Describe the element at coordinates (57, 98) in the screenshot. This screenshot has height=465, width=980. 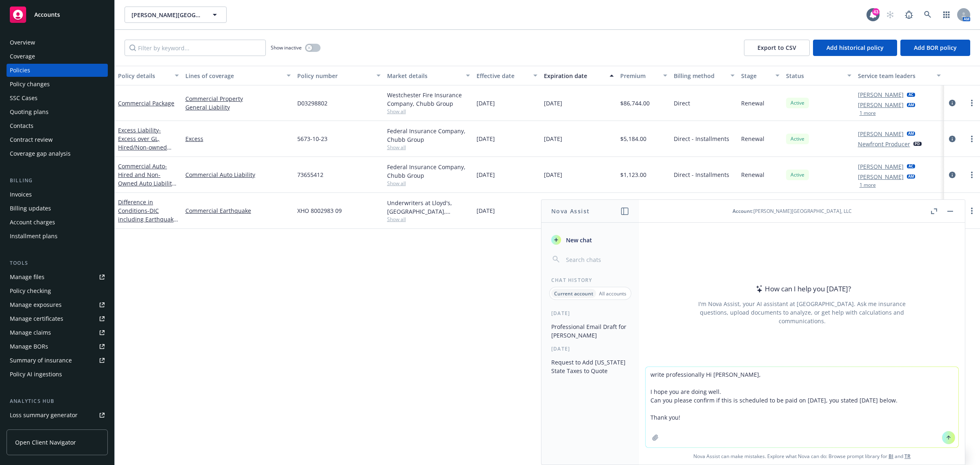
I see `a: SSC Cases` at that location.